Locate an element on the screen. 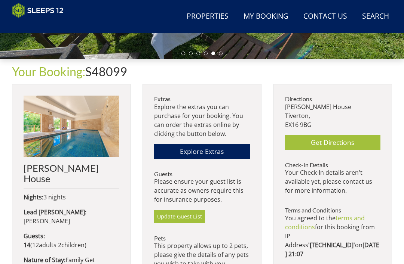 The image size is (404, 264). h3: Pets is located at coordinates (201, 238).